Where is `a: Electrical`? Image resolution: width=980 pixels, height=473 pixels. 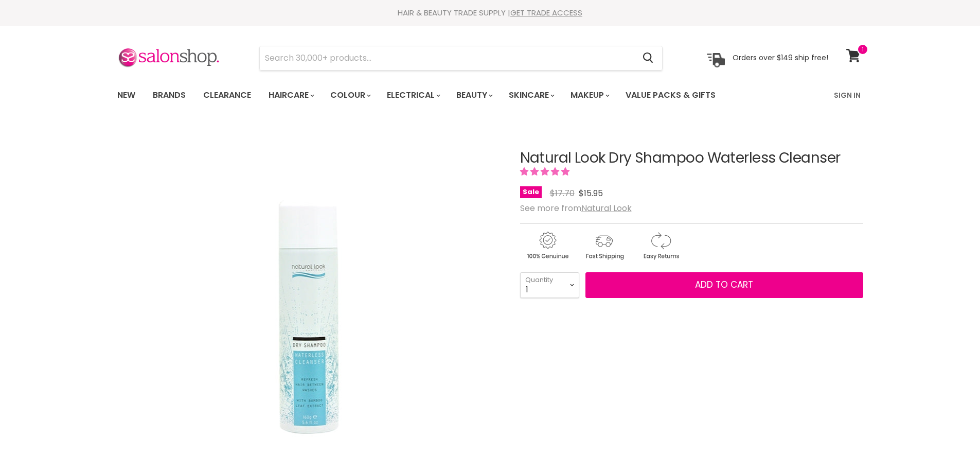
a: Electrical is located at coordinates (412, 95).